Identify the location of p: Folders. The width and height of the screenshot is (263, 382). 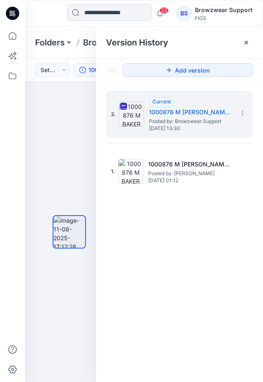
(50, 43).